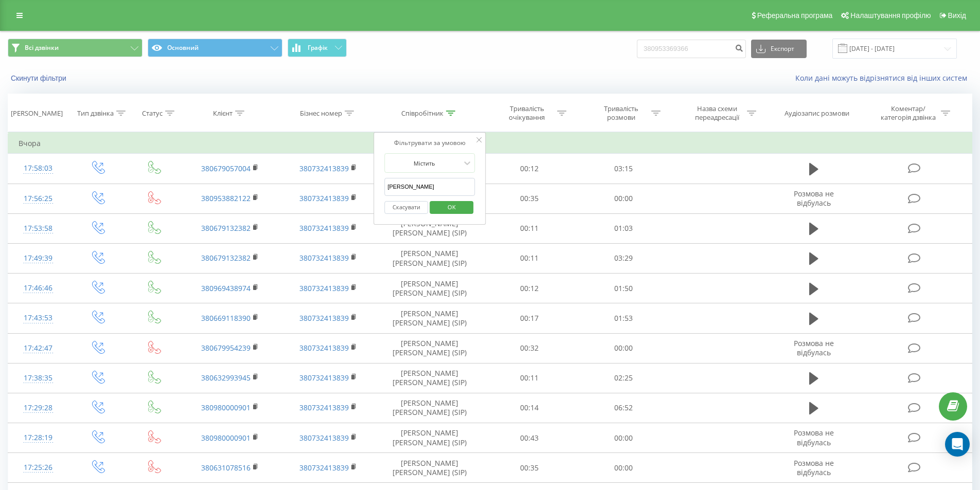 The image size is (980, 490). What do you see at coordinates (42, 48) in the screenshot?
I see `span: Всі дзвінки` at bounding box center [42, 48].